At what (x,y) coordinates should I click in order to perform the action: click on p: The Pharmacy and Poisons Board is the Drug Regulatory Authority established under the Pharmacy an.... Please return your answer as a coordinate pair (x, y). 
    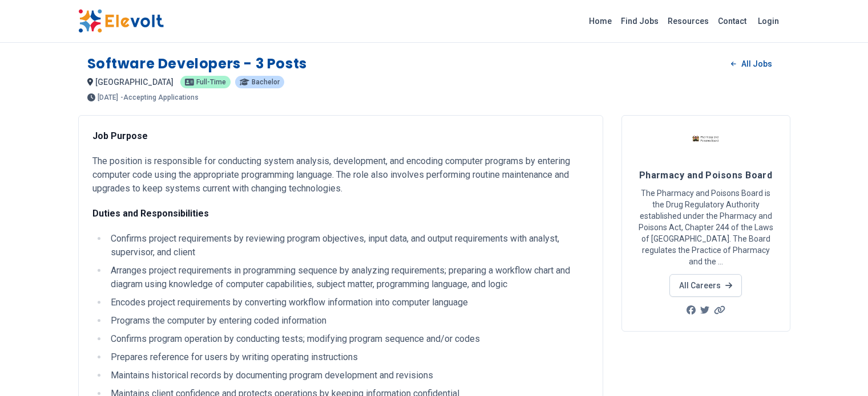
    Looking at the image, I should click on (706, 227).